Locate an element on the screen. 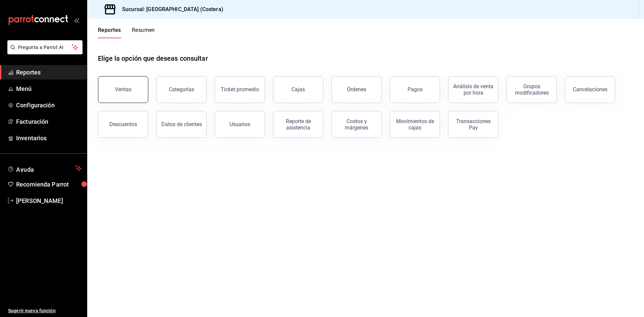  span: Reportes is located at coordinates (49, 72).